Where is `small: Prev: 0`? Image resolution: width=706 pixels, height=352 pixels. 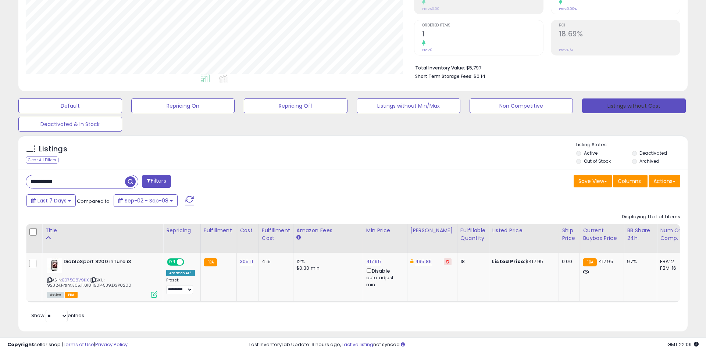 small: Prev: 0 is located at coordinates (428, 50).